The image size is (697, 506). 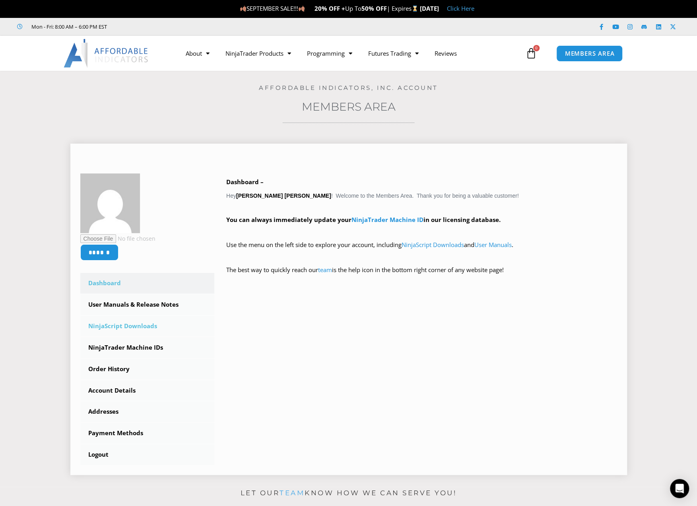 I want to click on strong: 50% OFF, so click(x=374, y=8).